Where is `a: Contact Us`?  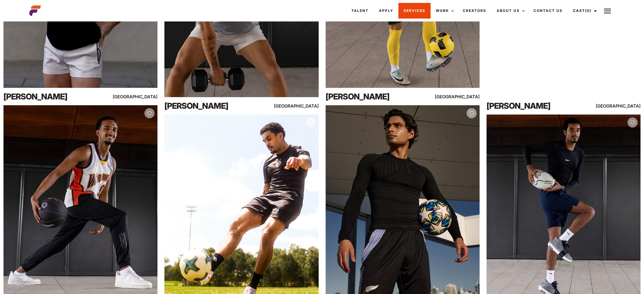
a: Contact Us is located at coordinates (548, 11).